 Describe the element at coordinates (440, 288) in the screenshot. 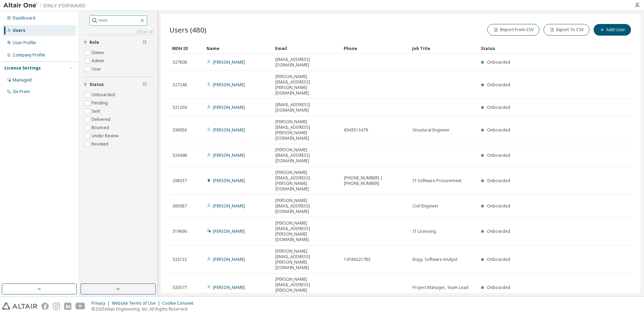

I see `span: Project Manager, Team Lead` at that location.